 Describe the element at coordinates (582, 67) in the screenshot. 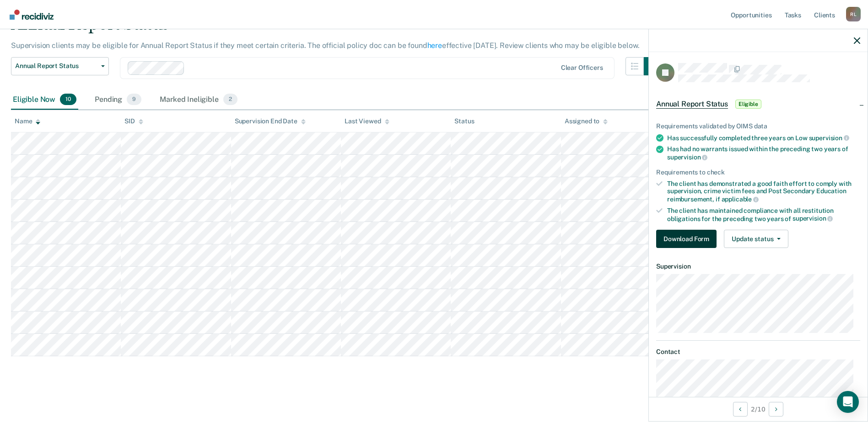

I see `div: Clear officers` at that location.